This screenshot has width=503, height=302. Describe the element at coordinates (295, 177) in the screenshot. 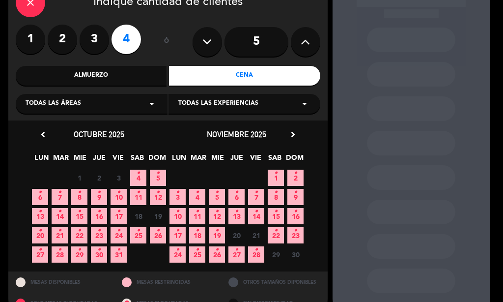

I see `span: 2` at that location.